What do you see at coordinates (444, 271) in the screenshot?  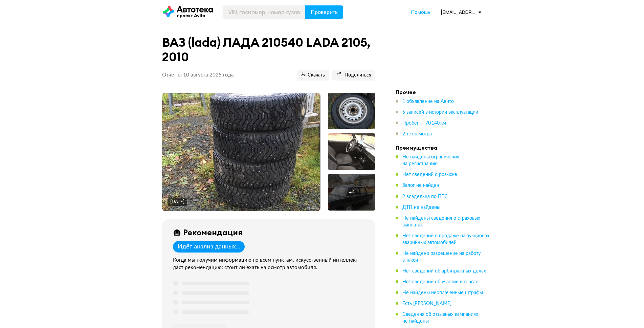 I see `span: Нет сведений об арбитражных делах` at bounding box center [444, 271].